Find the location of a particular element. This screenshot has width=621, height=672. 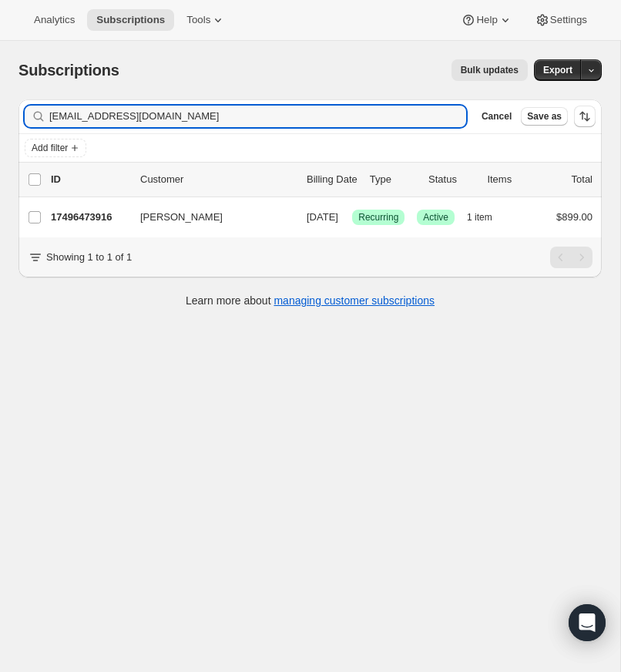

nav: Pagination is located at coordinates (571, 258).